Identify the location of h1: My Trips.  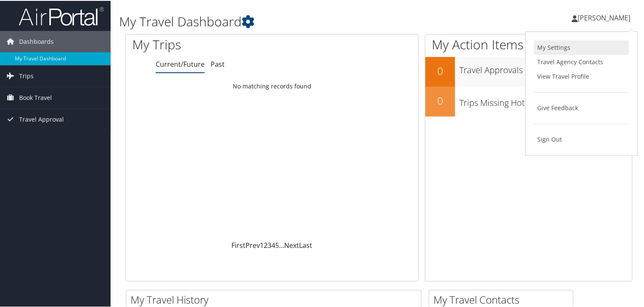
(211, 44).